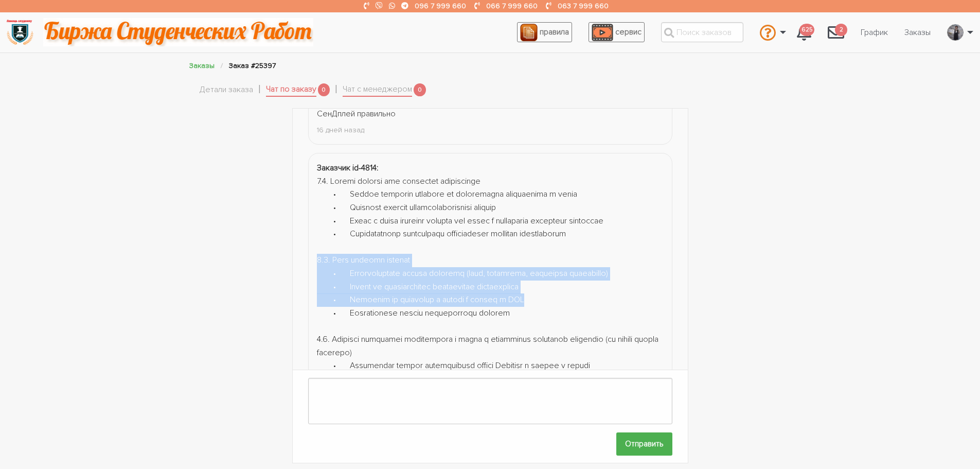  Describe the element at coordinates (178, 32) in the screenshot. I see `img: motto-2ce64da2796df845c65ce8f9480b9c9d679903764b3ca6da4b6de107518df0fe.gif` at that location.